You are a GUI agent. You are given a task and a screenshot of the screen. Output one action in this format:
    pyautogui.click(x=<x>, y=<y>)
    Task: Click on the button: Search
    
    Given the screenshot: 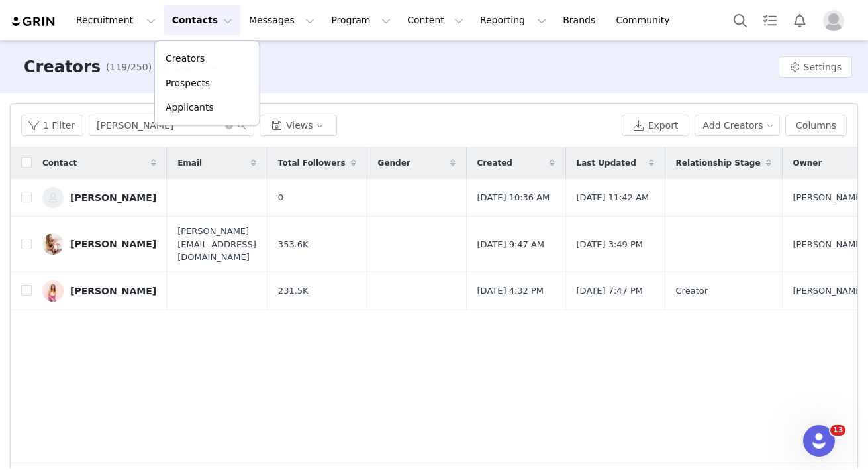 What is the action you would take?
    pyautogui.click(x=740, y=20)
    